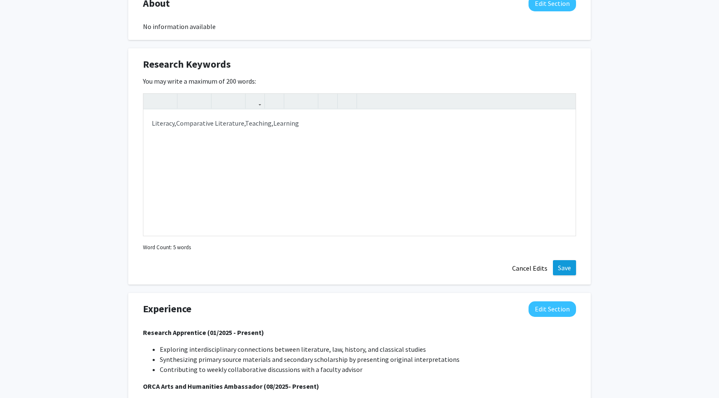 Image resolution: width=719 pixels, height=398 pixels. What do you see at coordinates (368, 349) in the screenshot?
I see `li: Exploring interdisciplinary connections between literature, law, history, and classical studies` at bounding box center [368, 349].